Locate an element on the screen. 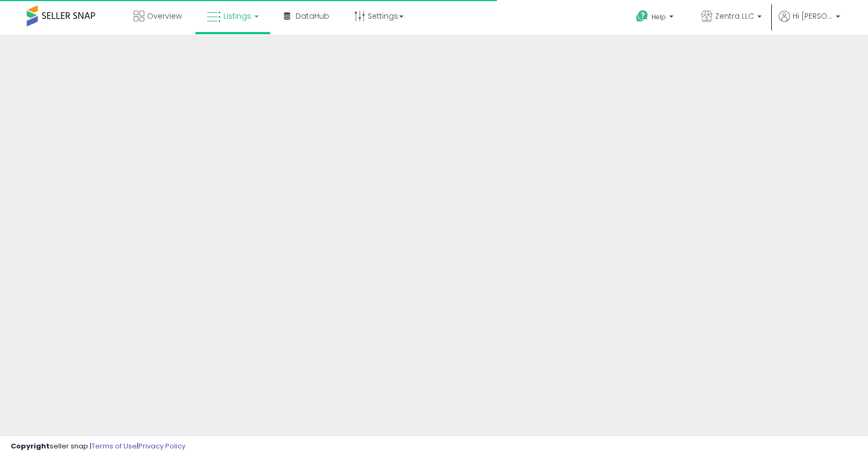  span: Listings is located at coordinates (237, 16).